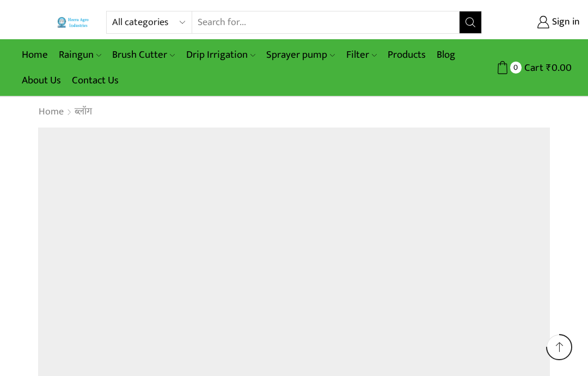 The image size is (588, 376). What do you see at coordinates (80, 54) in the screenshot?
I see `a: Raingun` at bounding box center [80, 54].